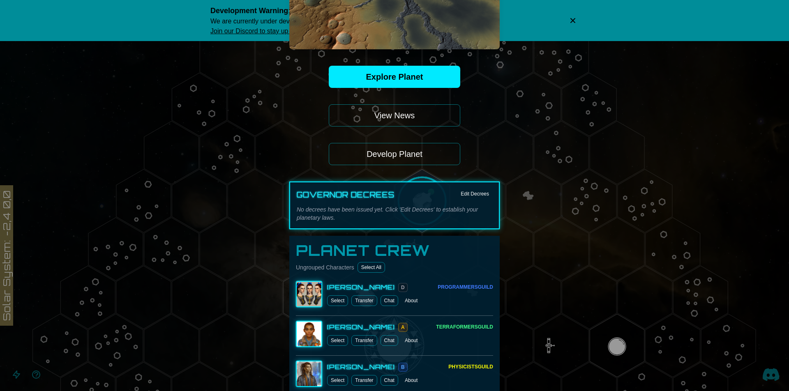  Describe the element at coordinates (309, 294) in the screenshot. I see `img: Sorcha Connelly` at that location.